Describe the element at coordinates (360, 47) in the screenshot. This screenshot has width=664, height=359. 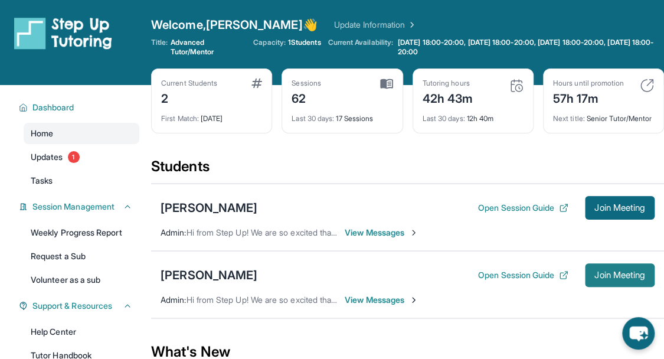
I see `span: Current Availability:` at that location.